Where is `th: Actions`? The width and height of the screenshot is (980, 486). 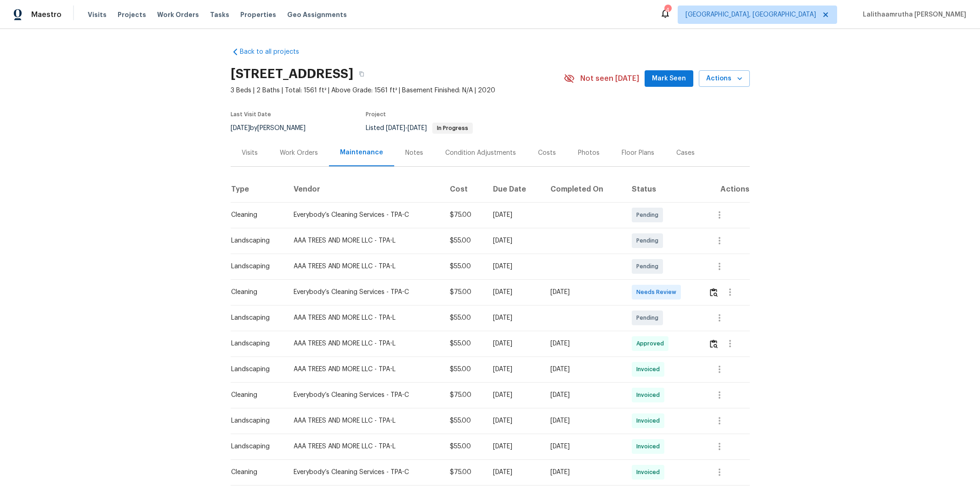
th: Actions is located at coordinates (726, 189).